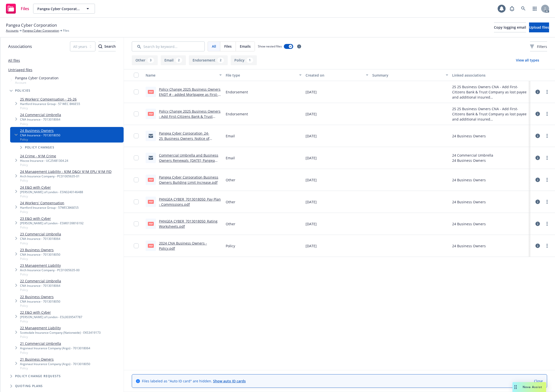 The height and width of the screenshot is (392, 555). What do you see at coordinates (41, 234) in the screenshot?
I see `a: 23 Commercial Umbrella` at bounding box center [41, 234].